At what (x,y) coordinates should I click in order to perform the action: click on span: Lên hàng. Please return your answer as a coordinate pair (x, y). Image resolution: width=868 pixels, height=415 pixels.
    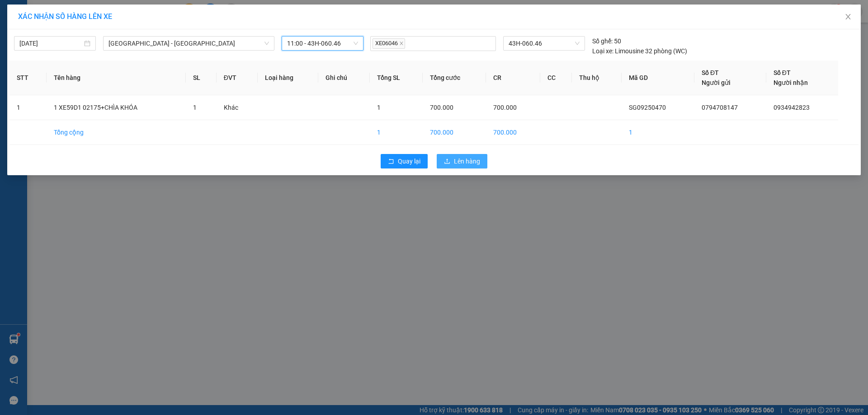
    Looking at the image, I should click on (467, 162).